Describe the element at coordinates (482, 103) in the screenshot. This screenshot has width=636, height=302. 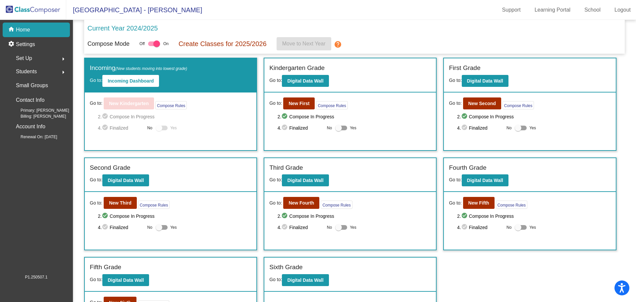
I see `button: New Second` at that location.